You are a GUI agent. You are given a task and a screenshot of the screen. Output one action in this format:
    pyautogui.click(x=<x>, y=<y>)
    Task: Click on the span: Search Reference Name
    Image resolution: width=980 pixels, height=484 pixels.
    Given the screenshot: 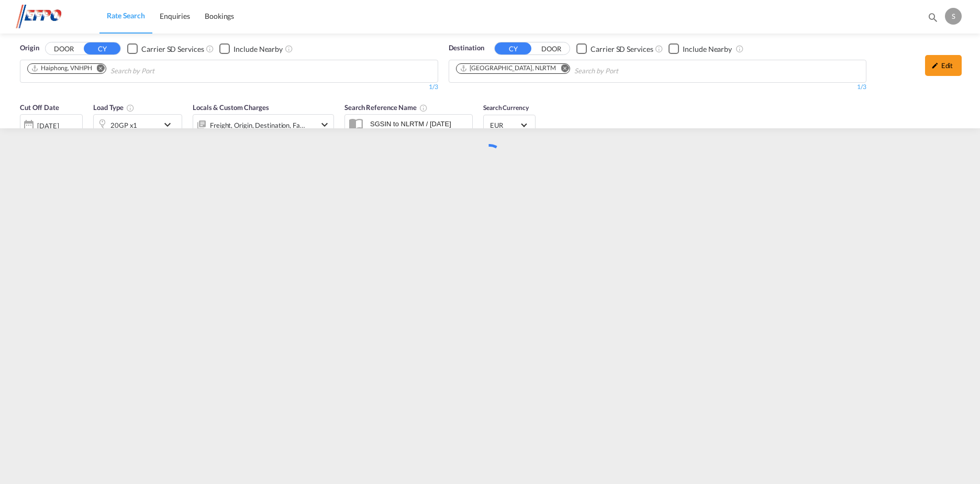 What is the action you would take?
    pyautogui.click(x=386, y=107)
    